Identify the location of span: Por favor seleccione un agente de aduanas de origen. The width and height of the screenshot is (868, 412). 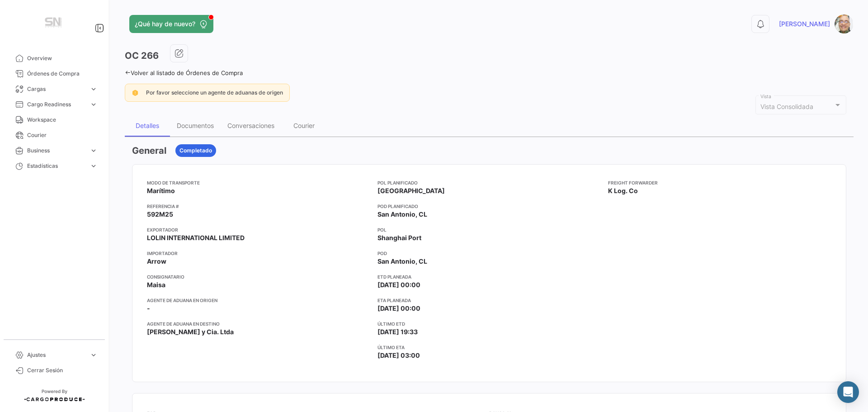
(214, 92).